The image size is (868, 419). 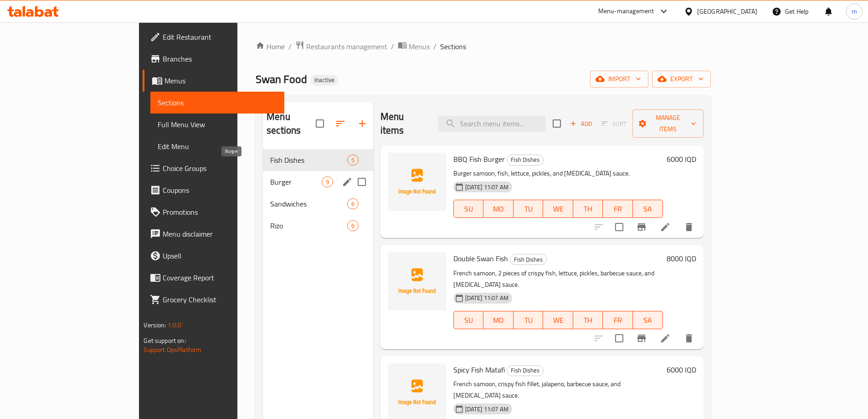 I want to click on span: 1.0.0, so click(x=175, y=325).